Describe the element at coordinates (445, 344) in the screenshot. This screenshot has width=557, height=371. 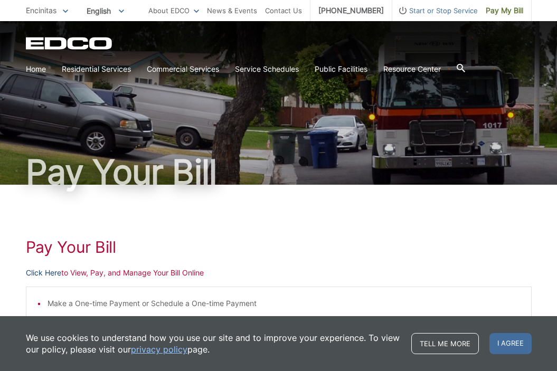
I see `a: Tell me more` at that location.